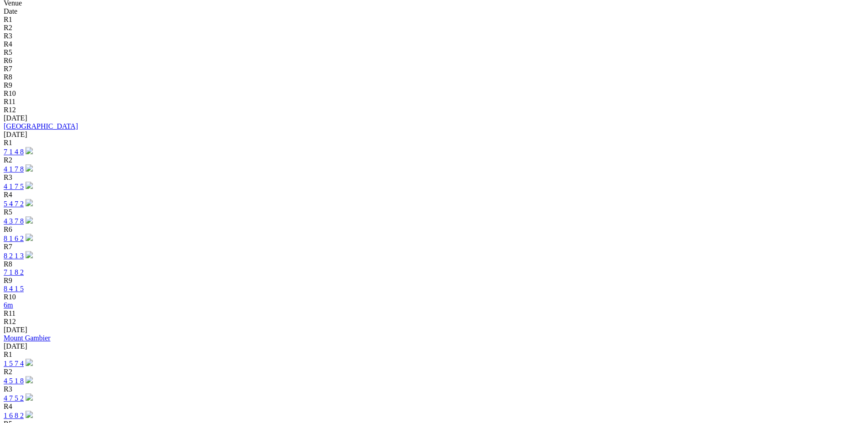 This screenshot has width=868, height=423. What do you see at coordinates (13, 398) in the screenshot?
I see `a: 4 7 5 2` at bounding box center [13, 398].